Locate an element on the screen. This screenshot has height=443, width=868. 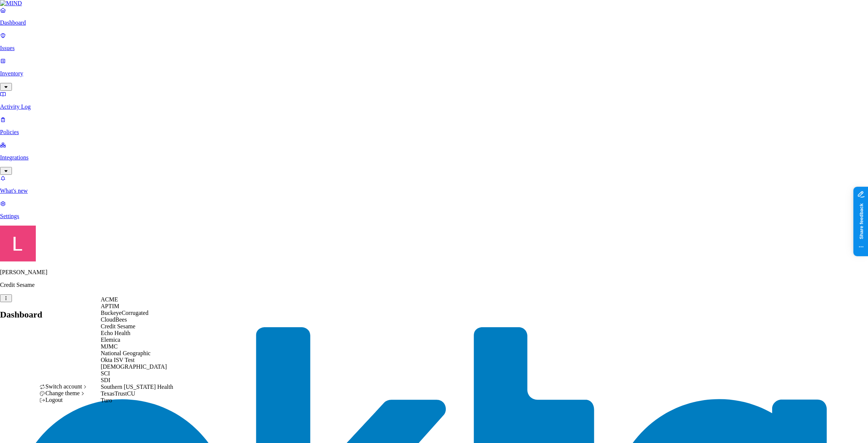
span: Turo is located at coordinates (106, 400).